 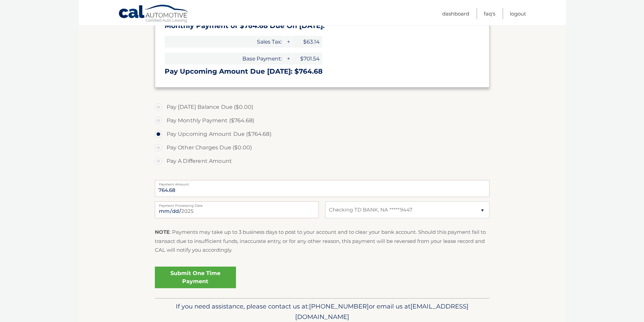 What do you see at coordinates (162, 232) in the screenshot?
I see `strong: NOTE` at bounding box center [162, 232].